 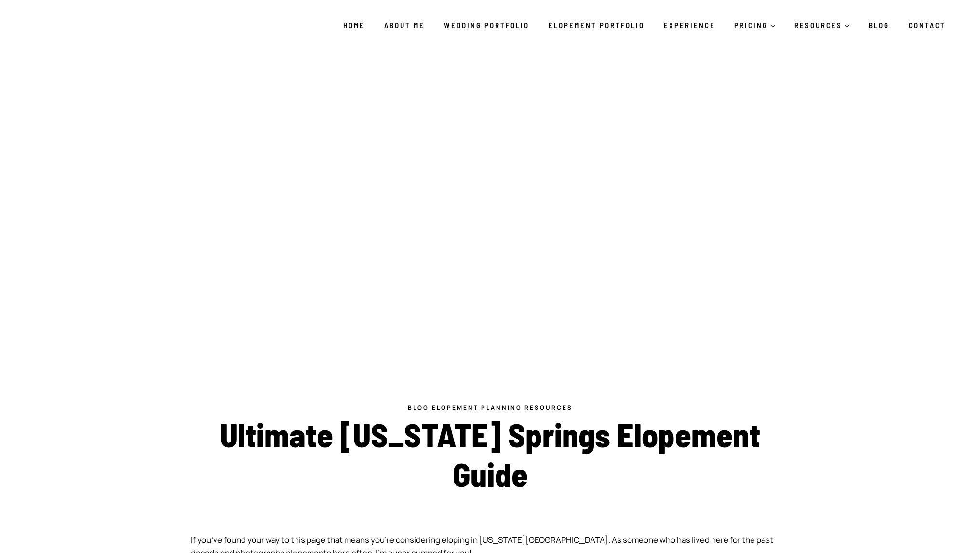 I want to click on img: garden of the gods elopement, so click(x=490, y=219).